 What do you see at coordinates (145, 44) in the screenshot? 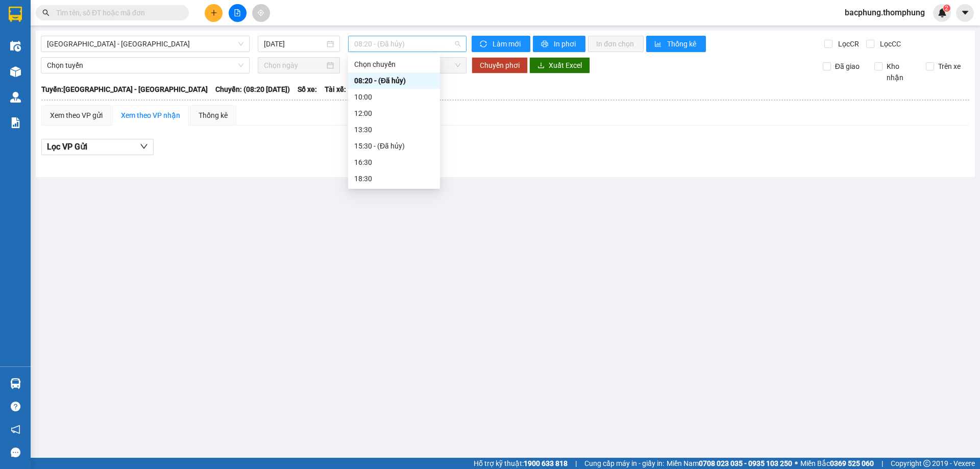
I see `span: Hà Nội - Nghệ An` at bounding box center [145, 44].